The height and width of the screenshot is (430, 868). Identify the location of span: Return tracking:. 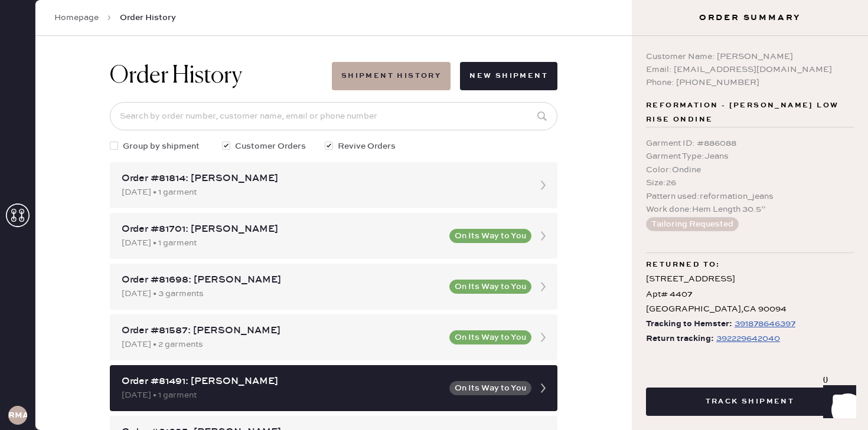
(680, 339).